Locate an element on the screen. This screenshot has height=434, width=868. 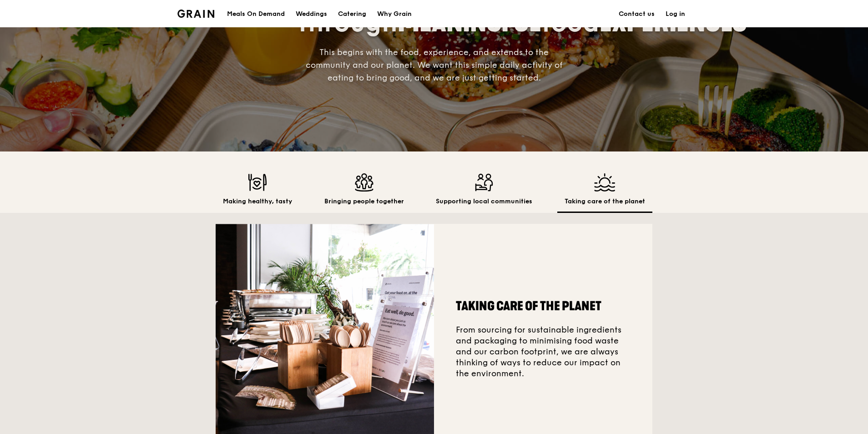
div: Weddings is located at coordinates (311, 14).